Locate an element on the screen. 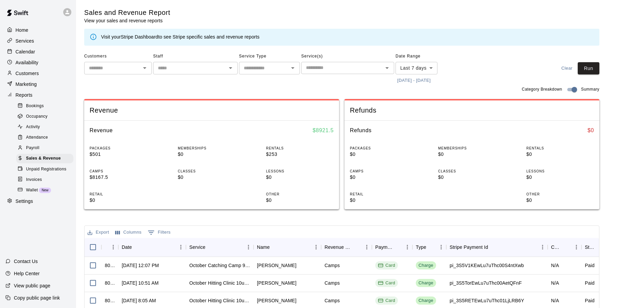  div: Bookings is located at coordinates (45, 106).